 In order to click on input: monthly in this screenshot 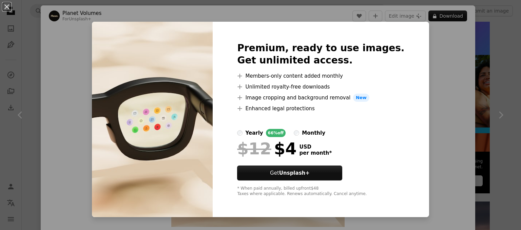, I will do `click(297, 133)`.